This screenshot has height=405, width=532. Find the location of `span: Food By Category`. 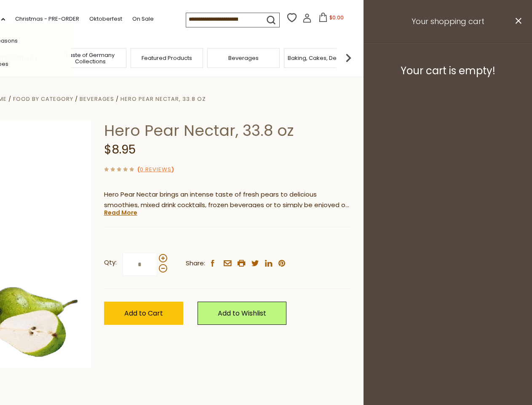

span: Food By Category is located at coordinates (43, 99).